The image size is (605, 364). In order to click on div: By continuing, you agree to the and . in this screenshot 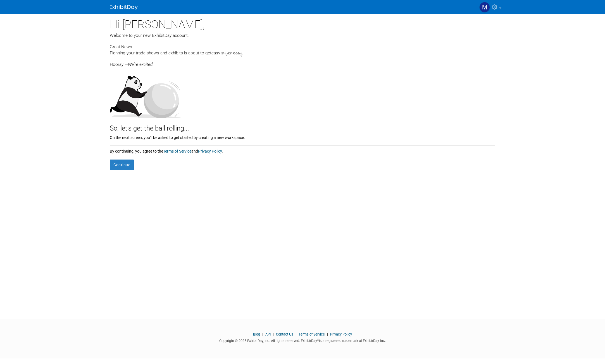, I will do `click(302, 150)`.